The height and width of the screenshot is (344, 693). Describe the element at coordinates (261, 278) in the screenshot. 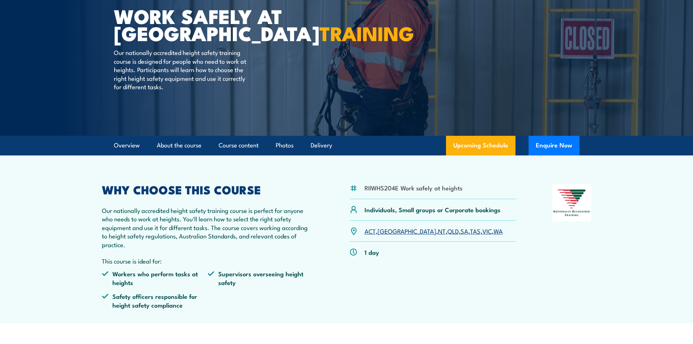

I see `li: Supervisors overseeing height safety` at that location.